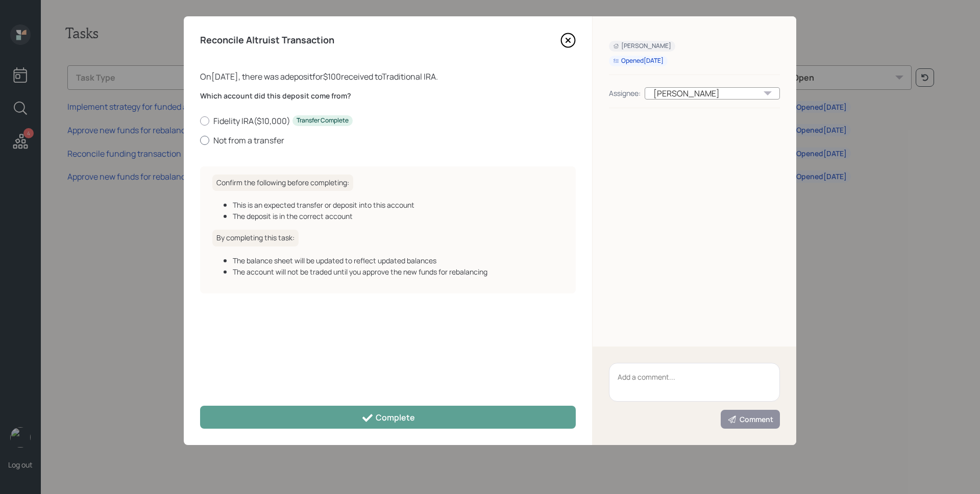 Image resolution: width=980 pixels, height=494 pixels. Describe the element at coordinates (388, 418) in the screenshot. I see `div: Complete` at that location.